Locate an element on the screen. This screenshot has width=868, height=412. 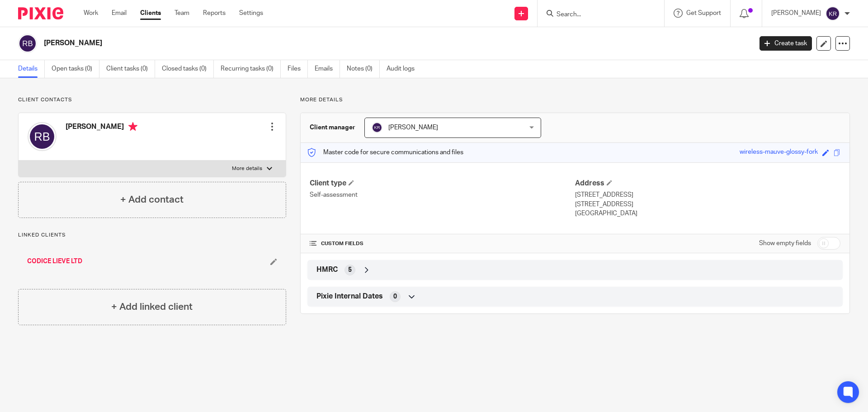
a: Client tasks (0) is located at coordinates (131, 69).